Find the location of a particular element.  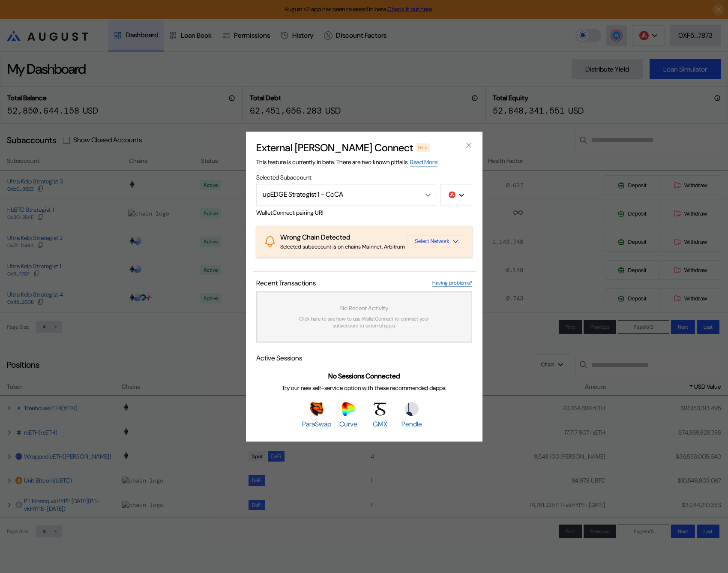

a: GMXGMX is located at coordinates (380, 416).